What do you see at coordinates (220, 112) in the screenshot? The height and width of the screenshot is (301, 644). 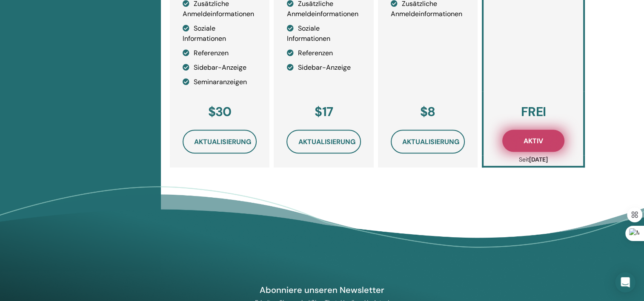 I see `h3: $30` at bounding box center [220, 112].